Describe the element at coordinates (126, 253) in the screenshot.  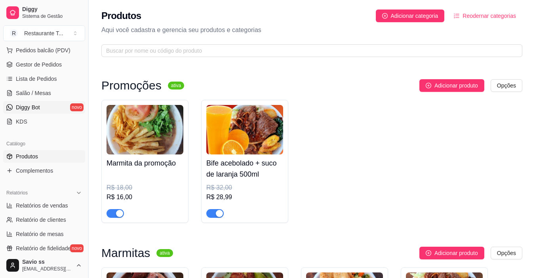
I see `h3: Marmitas` at that location.